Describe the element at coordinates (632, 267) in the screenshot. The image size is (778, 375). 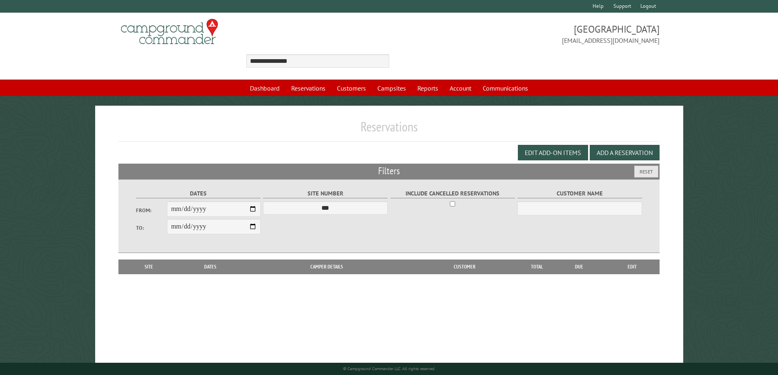
I see `th: Edit` at that location.